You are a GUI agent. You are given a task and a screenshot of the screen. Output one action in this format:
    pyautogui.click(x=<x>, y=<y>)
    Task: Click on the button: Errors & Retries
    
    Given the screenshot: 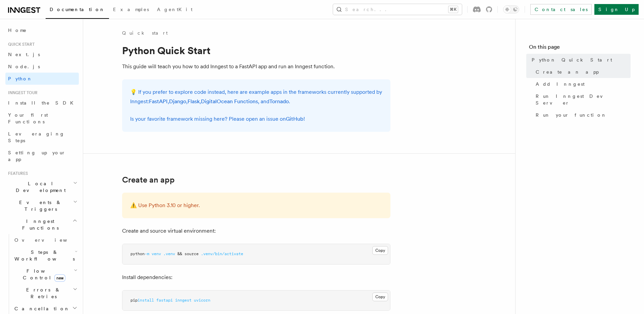 What is the action you would take?
    pyautogui.click(x=45, y=293)
    